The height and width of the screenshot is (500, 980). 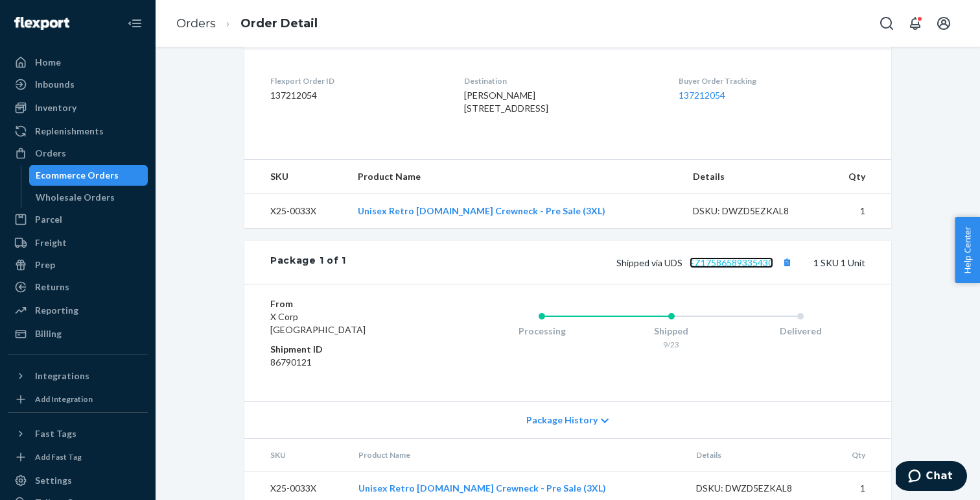 I want to click on dd: 137212054, so click(x=357, y=95).